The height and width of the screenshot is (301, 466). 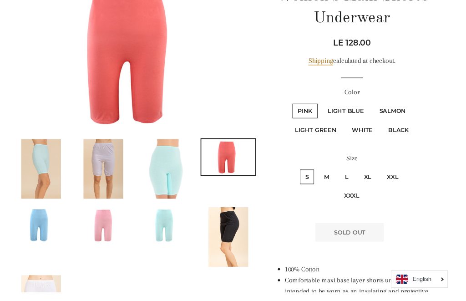 I want to click on label: S, so click(x=316, y=182).